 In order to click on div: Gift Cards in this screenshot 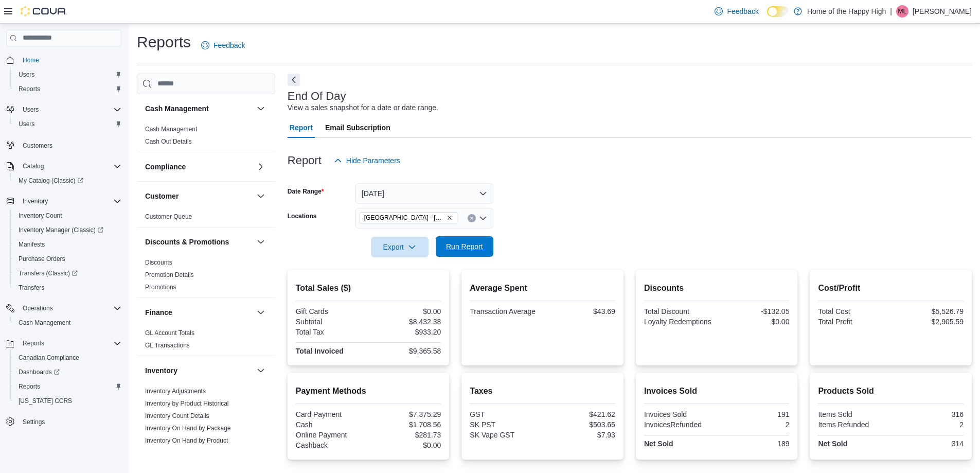, I will do `click(331, 312)`.